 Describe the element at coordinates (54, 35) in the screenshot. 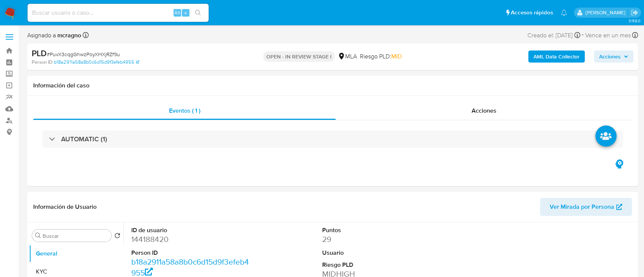

I see `span: Asignado a` at that location.